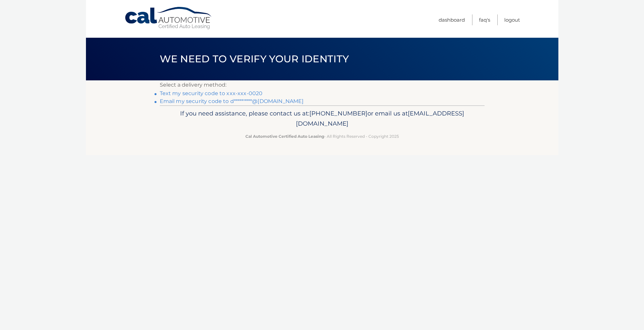 This screenshot has height=330, width=644. I want to click on p: - All Rights Reserved - Copyright 2025, so click(322, 136).